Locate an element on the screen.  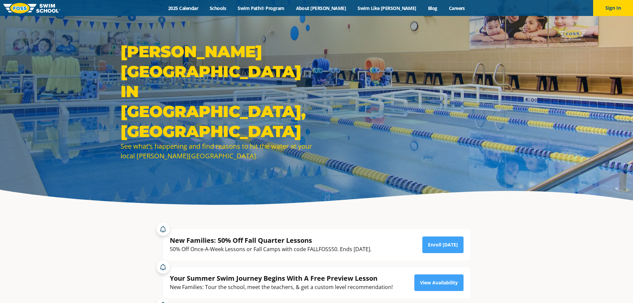
a: Careers is located at coordinates (457, 8).